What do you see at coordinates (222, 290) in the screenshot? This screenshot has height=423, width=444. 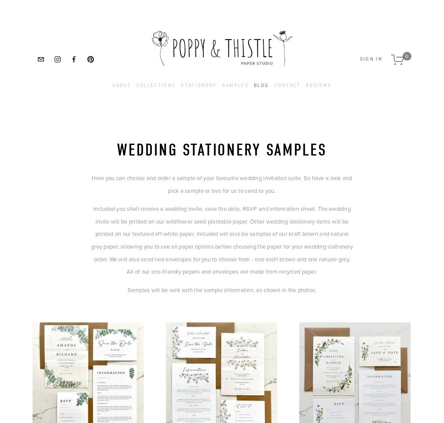 I see `p: Samples will be sent with the sample information, as shown in the photos.` at bounding box center [222, 290].